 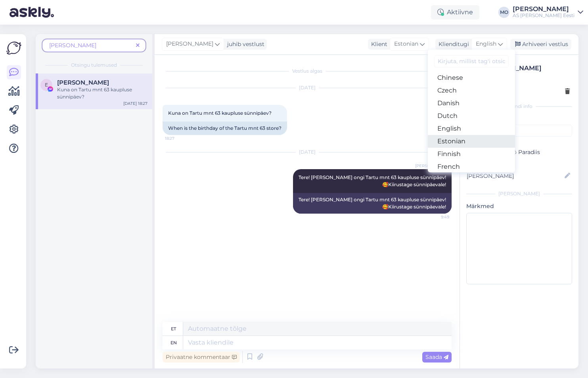 What do you see at coordinates (504, 12) in the screenshot?
I see `div: MO` at bounding box center [504, 12].